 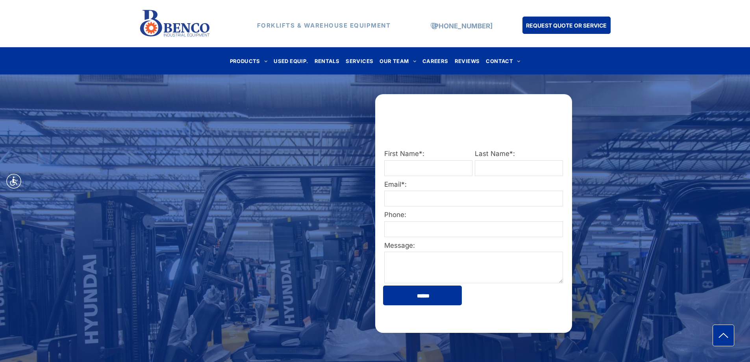 What do you see at coordinates (435, 61) in the screenshot?
I see `a: CAREERS` at bounding box center [435, 61].